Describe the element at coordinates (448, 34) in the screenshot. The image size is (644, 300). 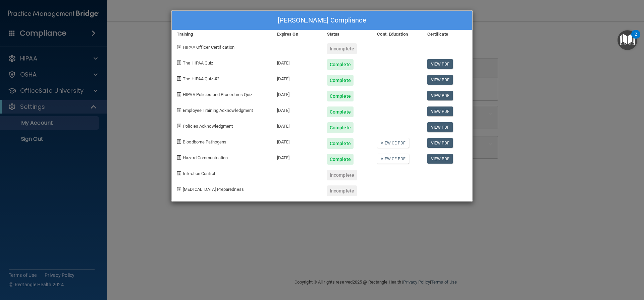
I see `div: Certificate` at that location.